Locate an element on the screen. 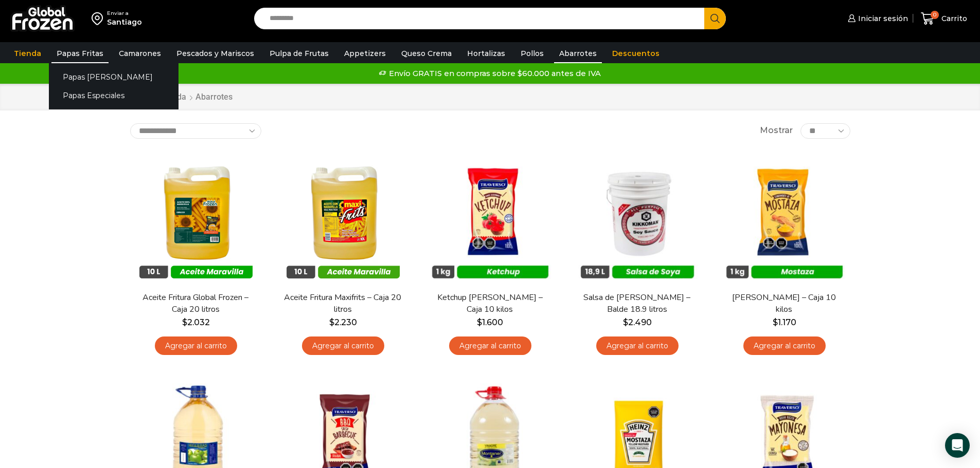 Image resolution: width=980 pixels, height=468 pixels. span: 0 is located at coordinates (935, 15).